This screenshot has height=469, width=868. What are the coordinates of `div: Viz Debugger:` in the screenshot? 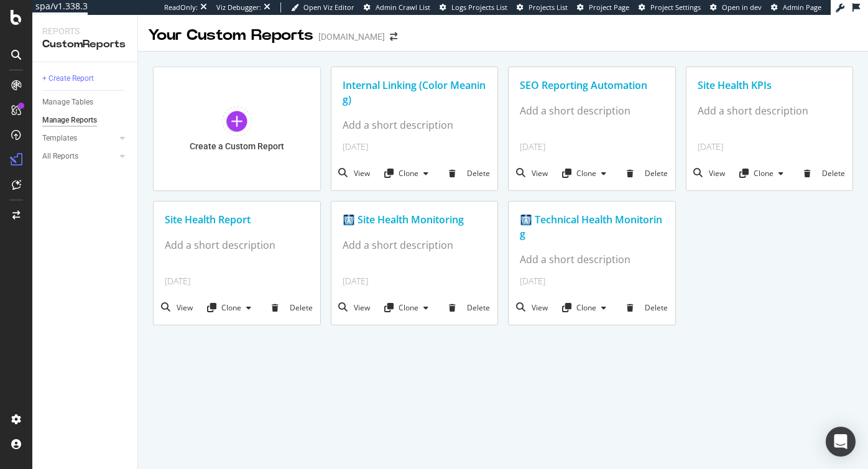 It's located at (239, 7).